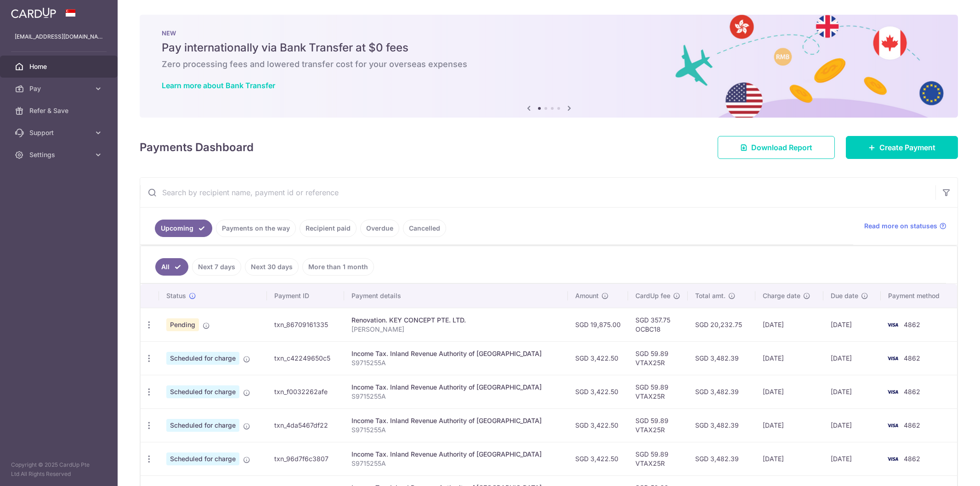  I want to click on td: txn_86709161335, so click(306, 325).